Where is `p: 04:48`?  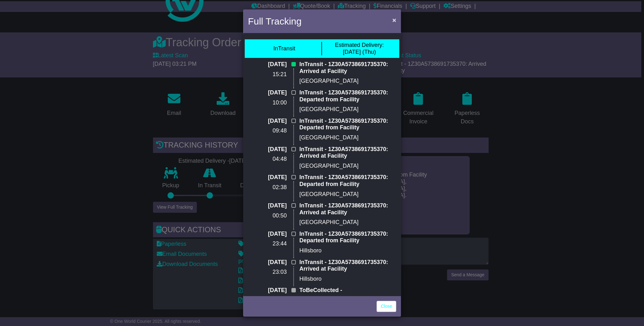
p: 04:48 is located at coordinates (267, 160).